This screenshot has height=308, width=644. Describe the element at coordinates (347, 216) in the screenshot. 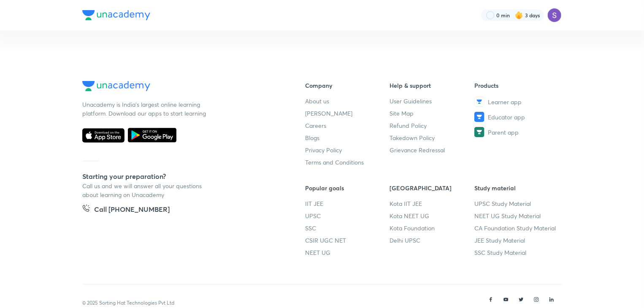

I see `a: UPSC` at that location.